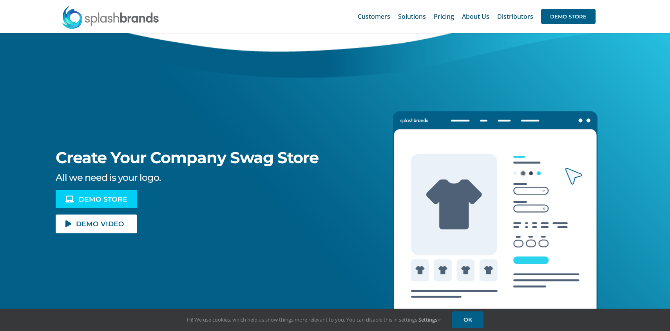 The height and width of the screenshot is (331, 670). I want to click on a: OK, so click(468, 319).